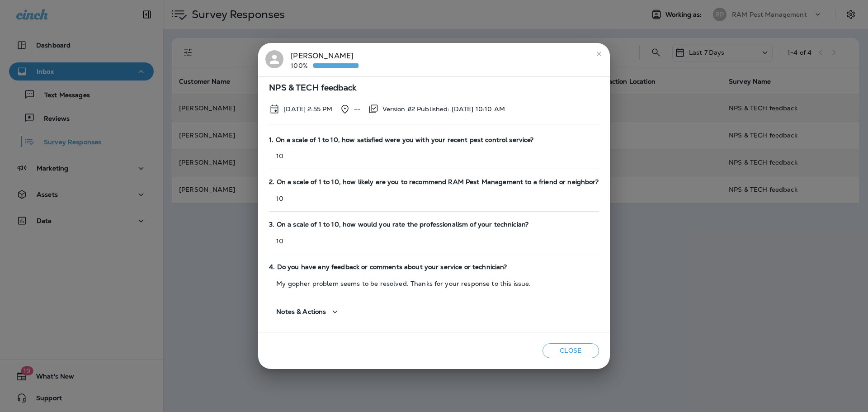  Describe the element at coordinates (434, 140) in the screenshot. I see `span: 1. On a scale of 1 to 10, how satisfied were you with your recent pest control service?` at that location.